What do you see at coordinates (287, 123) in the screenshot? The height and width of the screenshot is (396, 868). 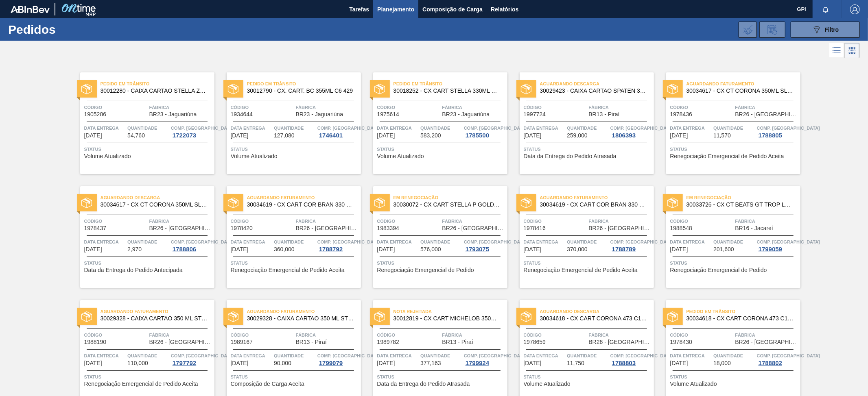 I see `a: statusPedido em Trânsito30012790 - CX. CART. BC 355ML C6 429Código1934644FábricaBR23 - Jaguariúna...` at bounding box center [287, 123].